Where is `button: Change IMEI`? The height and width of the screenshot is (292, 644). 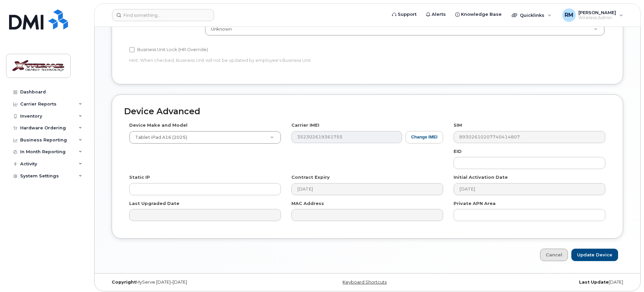 button: Change IMEI is located at coordinates (424, 138).